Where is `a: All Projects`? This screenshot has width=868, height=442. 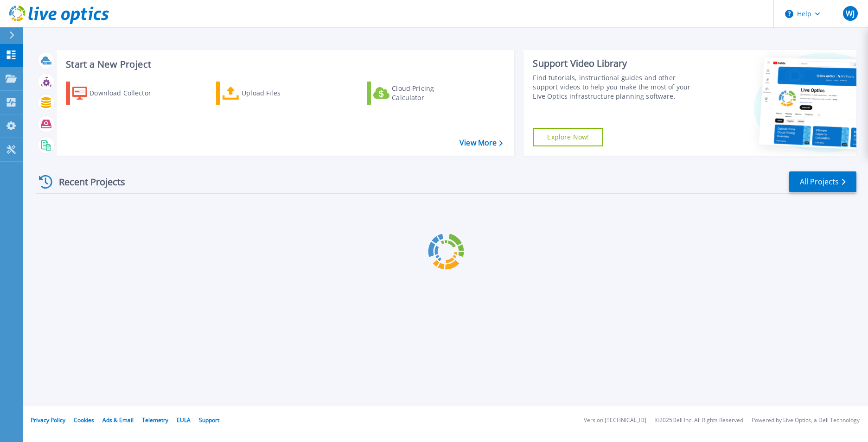 a: All Projects is located at coordinates (823, 182).